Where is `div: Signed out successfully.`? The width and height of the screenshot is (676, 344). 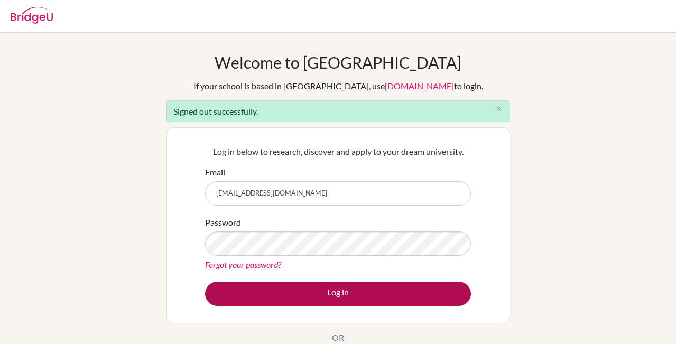
div: Signed out successfully. is located at coordinates (338, 111).